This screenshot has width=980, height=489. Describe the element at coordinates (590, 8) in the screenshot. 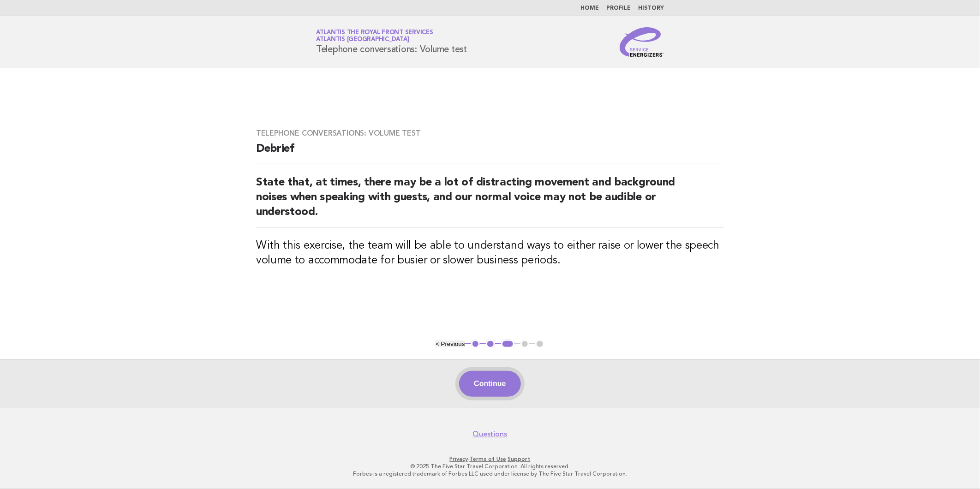

I see `a: Home` at that location.